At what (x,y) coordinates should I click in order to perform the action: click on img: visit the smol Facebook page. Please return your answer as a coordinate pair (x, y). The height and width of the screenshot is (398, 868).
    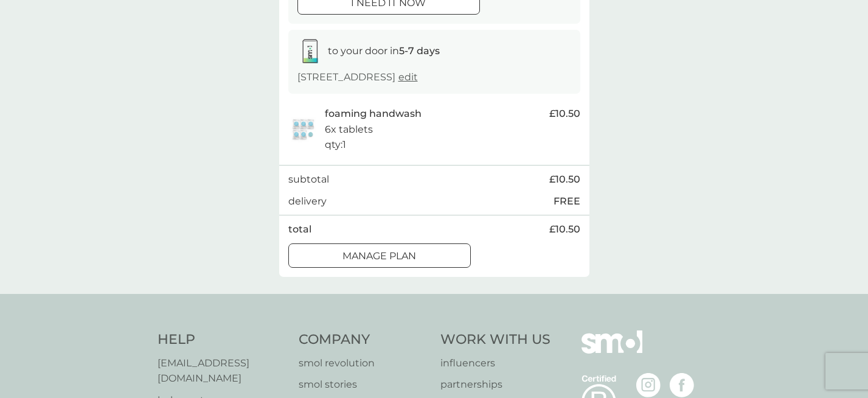
    Looking at the image, I should click on (682, 386).